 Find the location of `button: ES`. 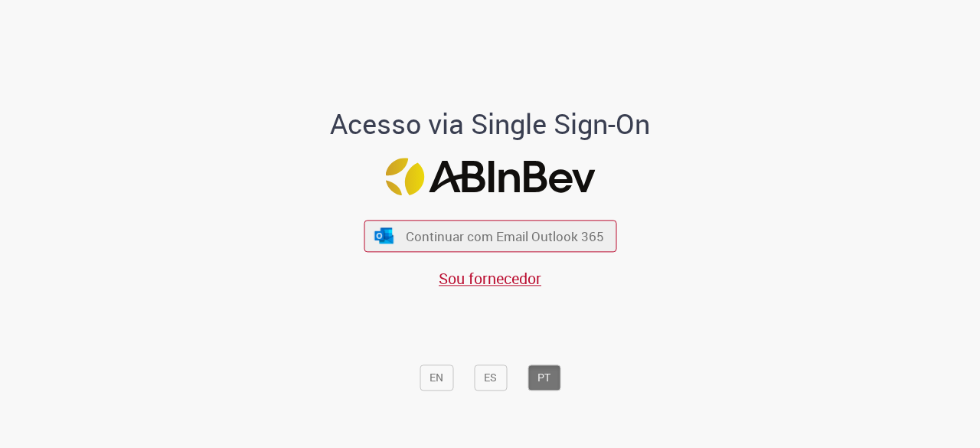

button: ES is located at coordinates (490, 378).